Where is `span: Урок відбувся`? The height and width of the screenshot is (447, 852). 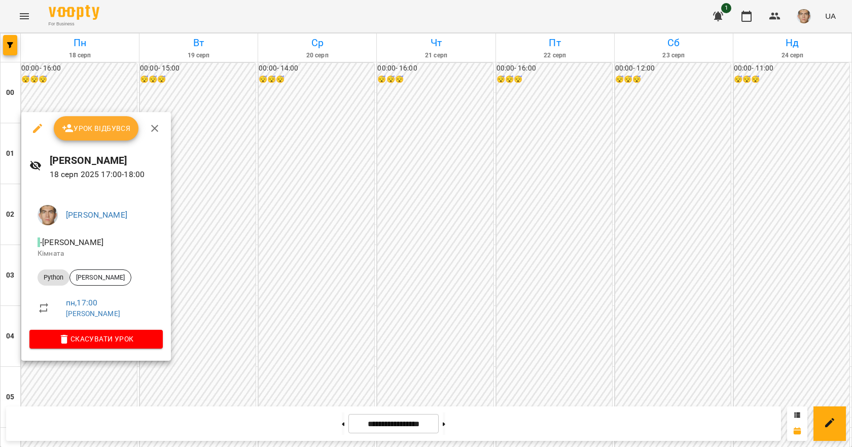
span: Урок відбувся is located at coordinates (96, 128).